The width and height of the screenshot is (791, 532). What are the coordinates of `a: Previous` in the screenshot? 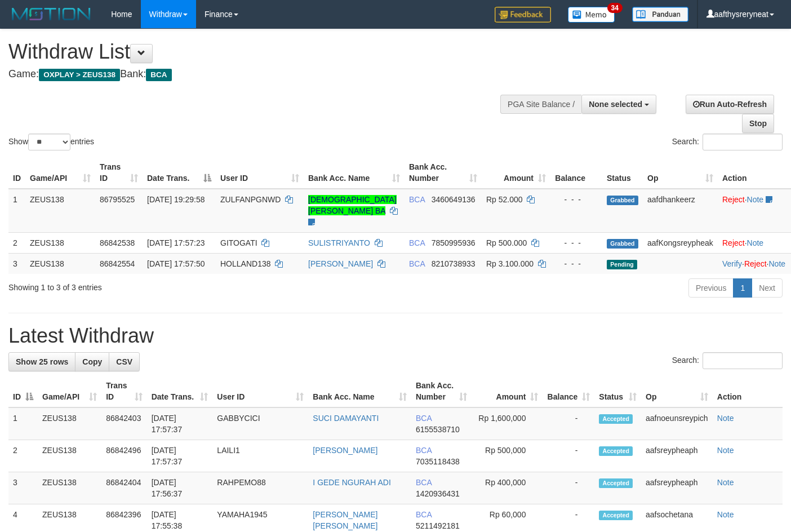 It's located at (711, 288).